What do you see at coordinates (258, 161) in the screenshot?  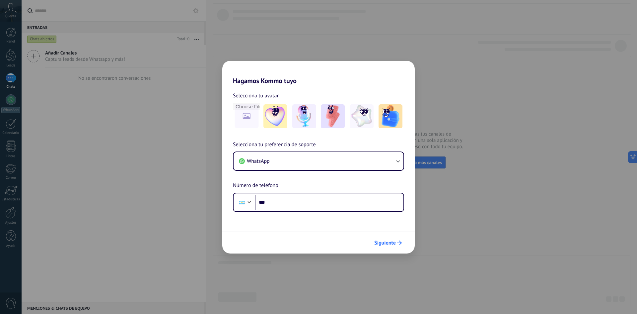 I see `span: WhatsApp` at bounding box center [258, 161].